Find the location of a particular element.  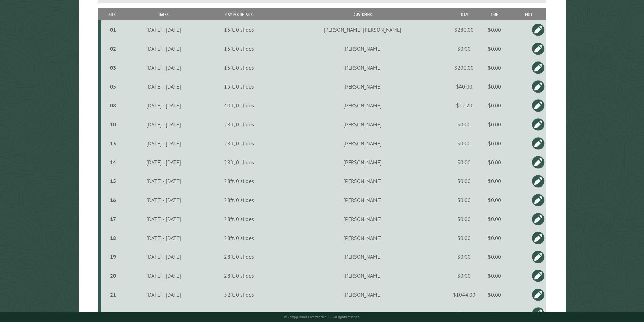

th: Edit is located at coordinates (529, 14).